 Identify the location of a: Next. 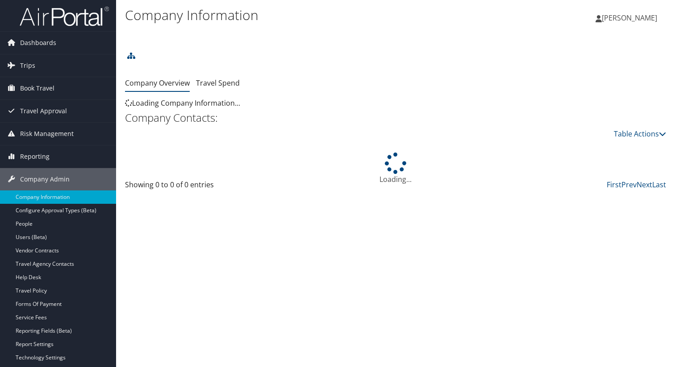
(644, 185).